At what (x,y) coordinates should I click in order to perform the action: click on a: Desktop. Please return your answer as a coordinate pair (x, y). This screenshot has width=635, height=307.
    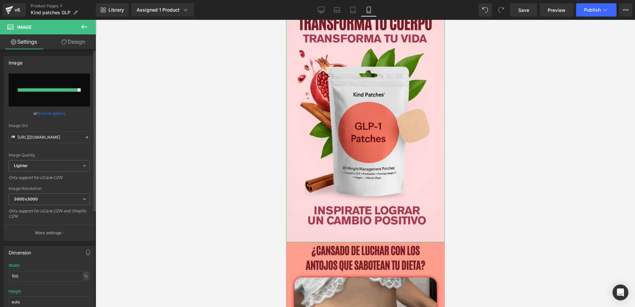
    Looking at the image, I should click on (321, 10).